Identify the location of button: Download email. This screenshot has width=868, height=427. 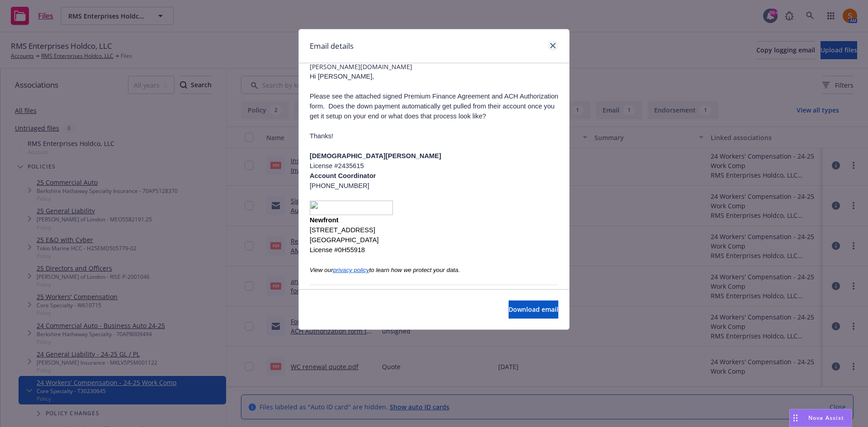
(534, 309).